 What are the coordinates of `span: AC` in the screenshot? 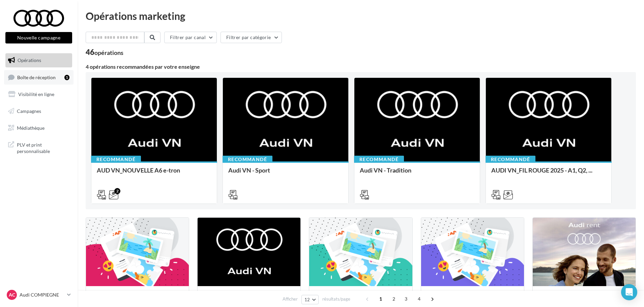 It's located at (12, 295).